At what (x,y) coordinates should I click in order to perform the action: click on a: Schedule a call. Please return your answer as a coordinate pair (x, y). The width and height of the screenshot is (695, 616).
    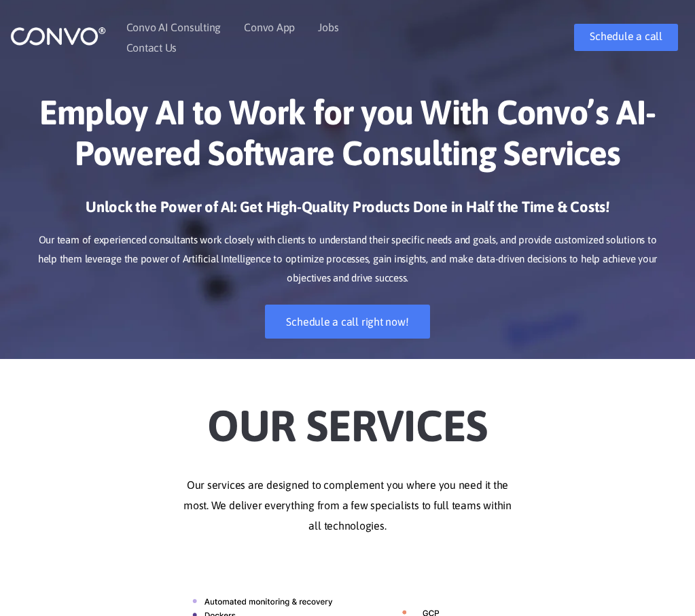
    Looking at the image, I should click on (626, 37).